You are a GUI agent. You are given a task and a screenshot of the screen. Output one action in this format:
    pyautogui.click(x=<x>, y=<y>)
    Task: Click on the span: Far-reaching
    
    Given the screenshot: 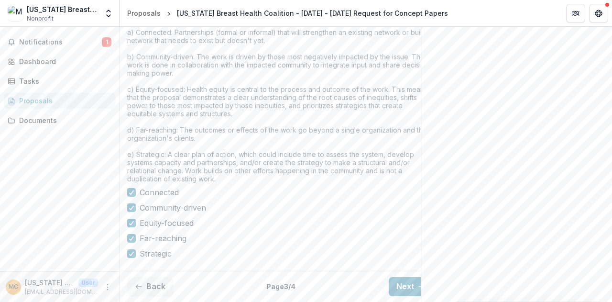 What is the action you would take?
    pyautogui.click(x=163, y=238)
    